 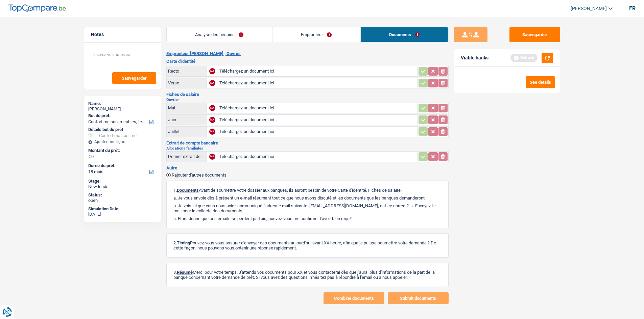 I want to click on div: Name:, so click(x=122, y=104).